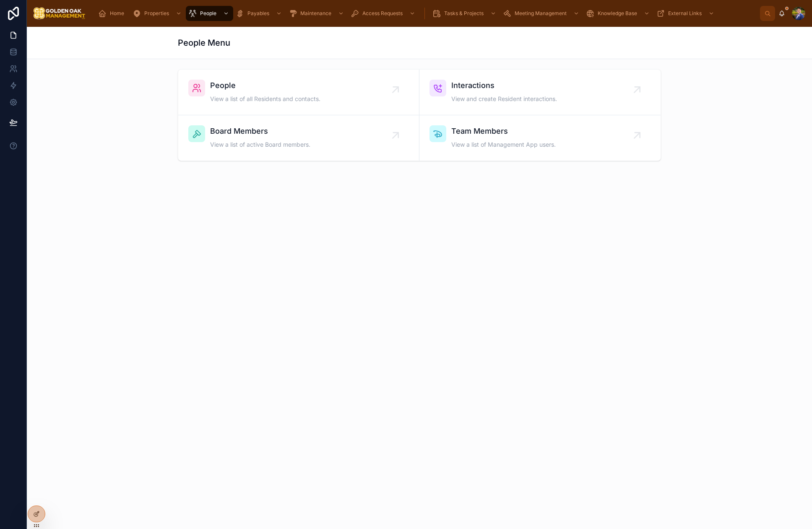 This screenshot has height=529, width=812. Describe the element at coordinates (542, 14) in the screenshot. I see `a: Meeting Management` at that location.